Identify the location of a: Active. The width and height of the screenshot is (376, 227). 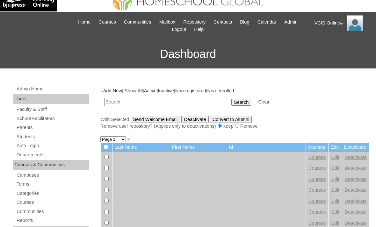
(151, 91).